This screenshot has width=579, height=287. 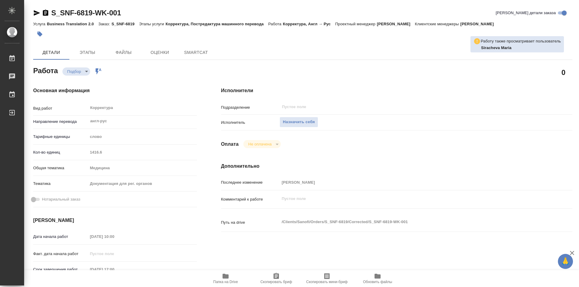 What do you see at coordinates (46, 13) in the screenshot?
I see `button: Скопировать ссылку` at bounding box center [46, 13].